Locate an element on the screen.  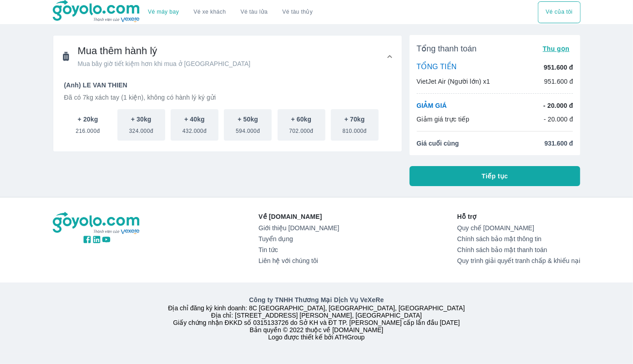
button: Vé của tôi is located at coordinates (559, 12).